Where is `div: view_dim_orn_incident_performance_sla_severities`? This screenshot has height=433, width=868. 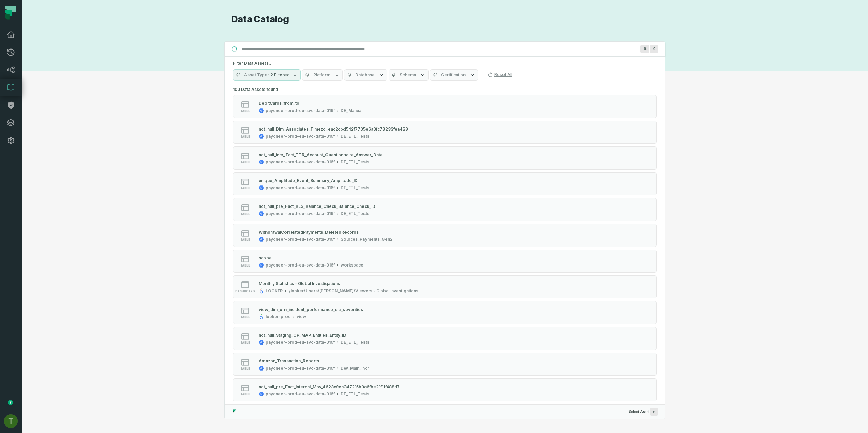 div: view_dim_orn_incident_performance_sla_severities is located at coordinates (311, 309).